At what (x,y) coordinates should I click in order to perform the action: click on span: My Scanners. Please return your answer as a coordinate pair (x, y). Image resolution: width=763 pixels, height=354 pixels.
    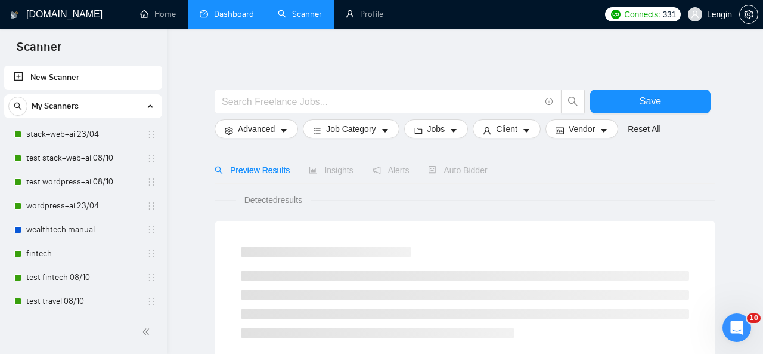
    Looking at the image, I should click on (55, 106).